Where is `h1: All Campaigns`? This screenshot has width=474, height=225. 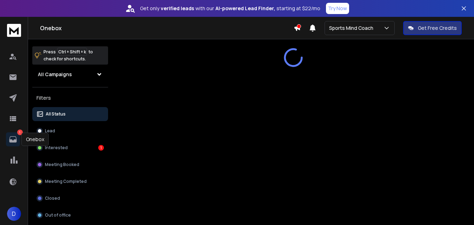 h1: All Campaigns is located at coordinates (55, 74).